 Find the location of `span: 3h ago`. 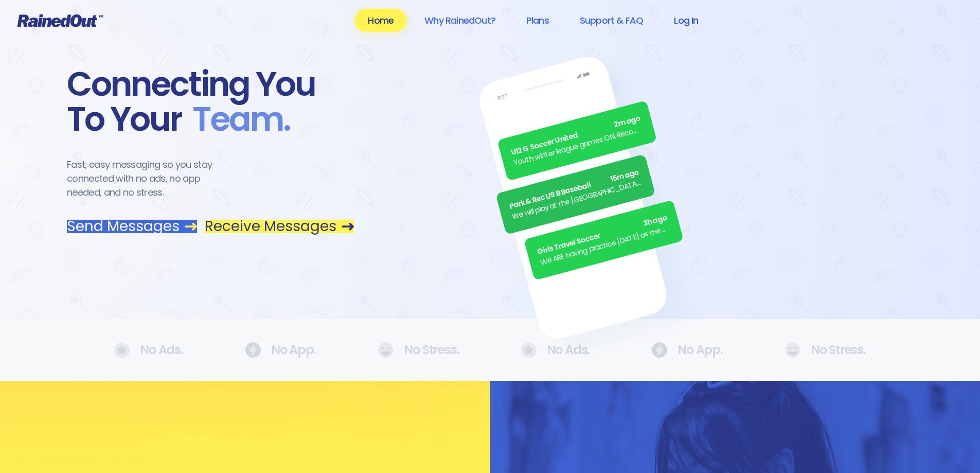

span: 3h ago is located at coordinates (655, 221).